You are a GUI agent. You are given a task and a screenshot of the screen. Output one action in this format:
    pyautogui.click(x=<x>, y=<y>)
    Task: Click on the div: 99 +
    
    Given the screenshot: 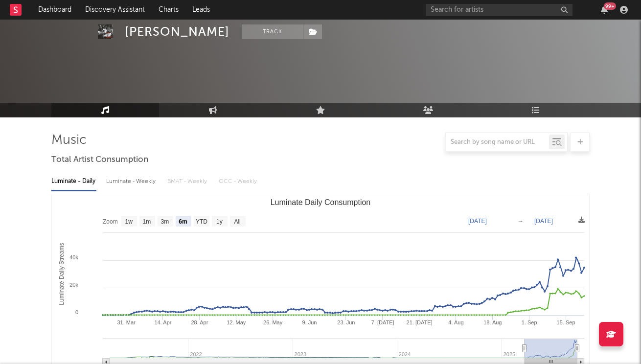 What is the action you would take?
    pyautogui.click(x=609, y=6)
    